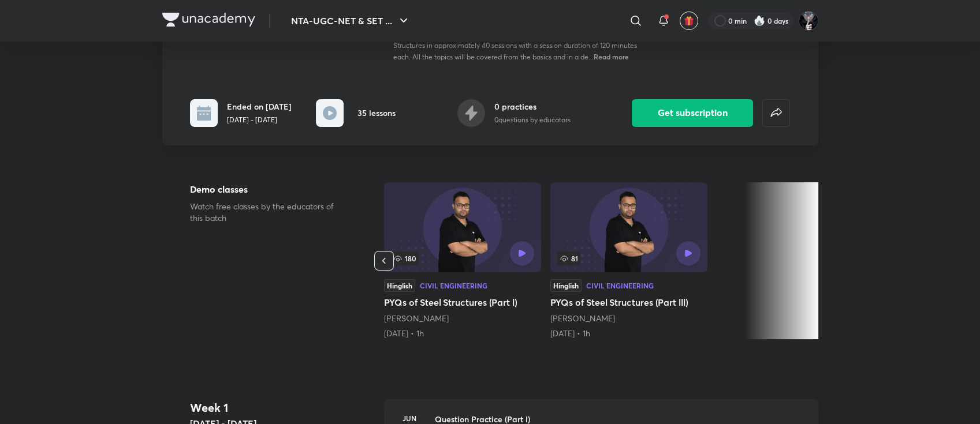 The height and width of the screenshot is (424, 980). What do you see at coordinates (629, 334) in the screenshot?
I see `div: 27th Aug • 1h` at bounding box center [629, 334].